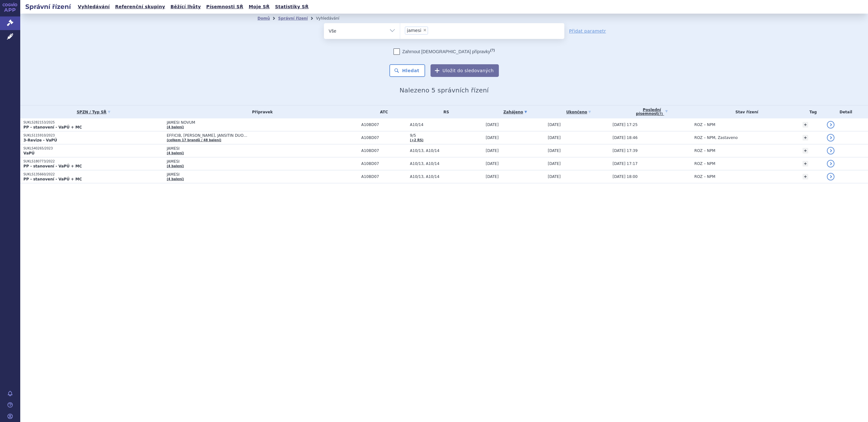 This screenshot has width=868, height=422. Describe the element at coordinates (93, 122) in the screenshot. I see `p: SUKLS282153/2025` at that location.